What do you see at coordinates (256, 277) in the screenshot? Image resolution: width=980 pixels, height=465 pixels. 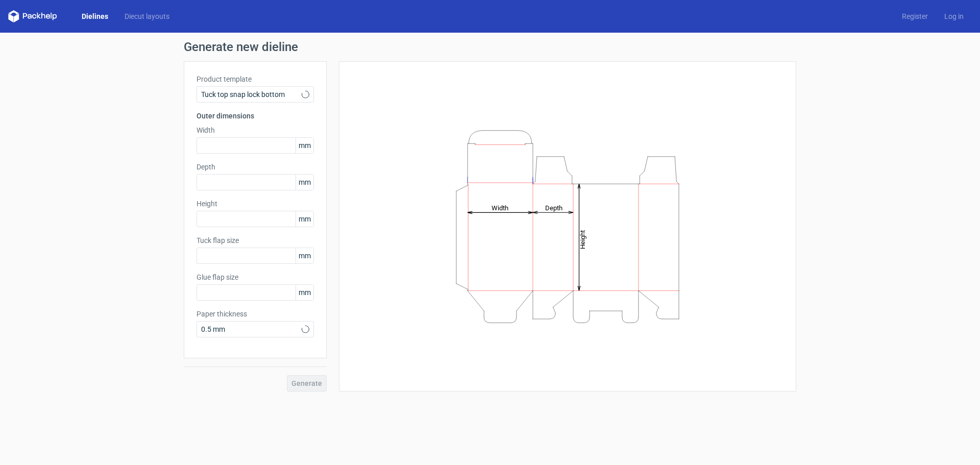 I see `label: Glue flap size` at bounding box center [256, 277].